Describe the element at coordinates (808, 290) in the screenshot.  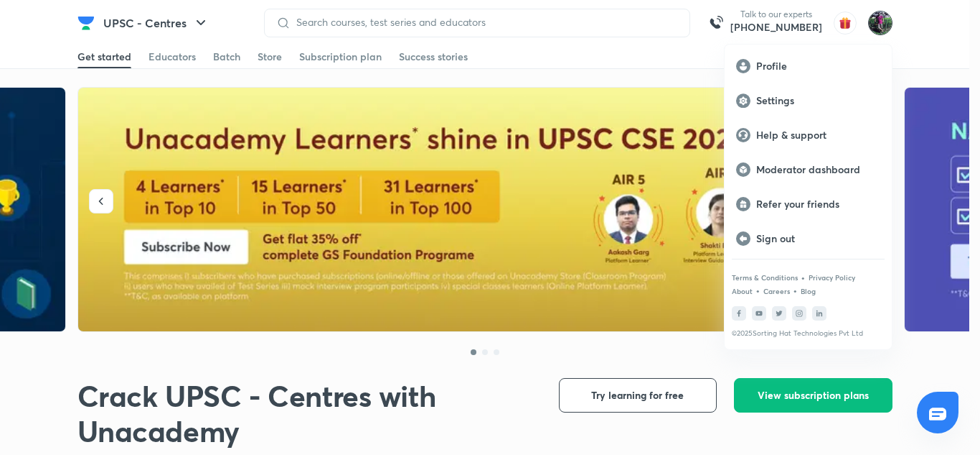
I see `p: Blog` at that location.